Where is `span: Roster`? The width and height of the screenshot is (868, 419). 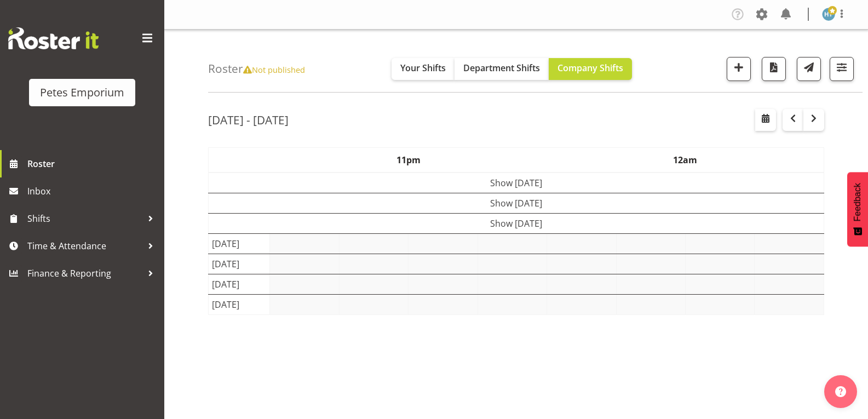
span: Roster is located at coordinates (93, 163).